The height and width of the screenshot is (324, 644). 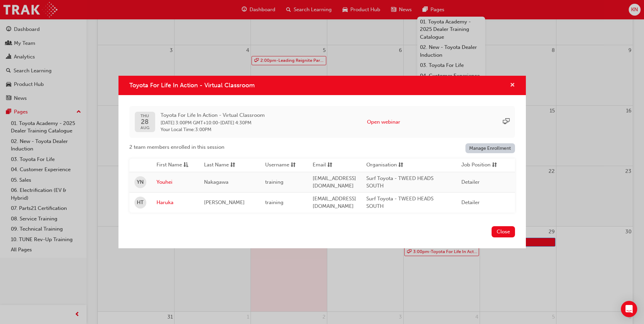 I want to click on span: sessionType_ONLINE_URL-icon, so click(x=507, y=122).